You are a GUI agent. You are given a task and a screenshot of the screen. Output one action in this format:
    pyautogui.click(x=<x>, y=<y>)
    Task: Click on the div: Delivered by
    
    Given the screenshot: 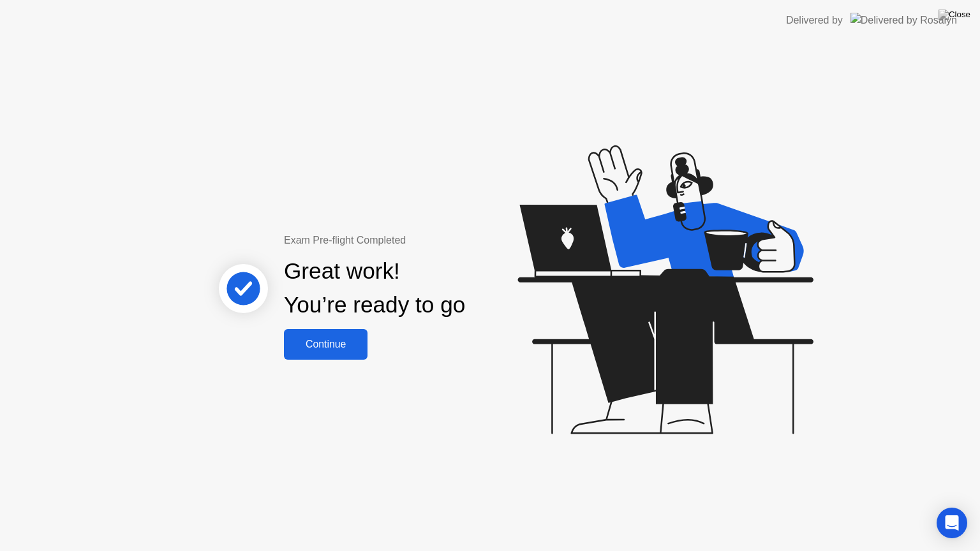 What is the action you would take?
    pyautogui.click(x=814, y=20)
    